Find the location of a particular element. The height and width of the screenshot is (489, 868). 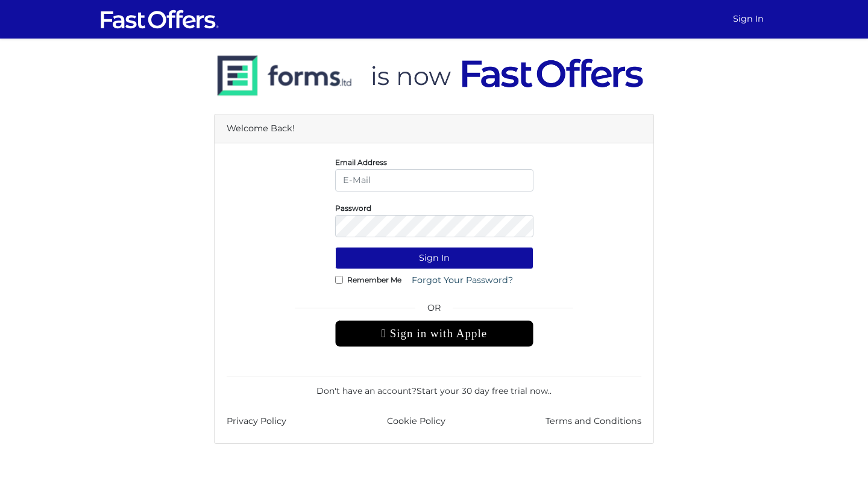

label: Email Address is located at coordinates (361, 162).